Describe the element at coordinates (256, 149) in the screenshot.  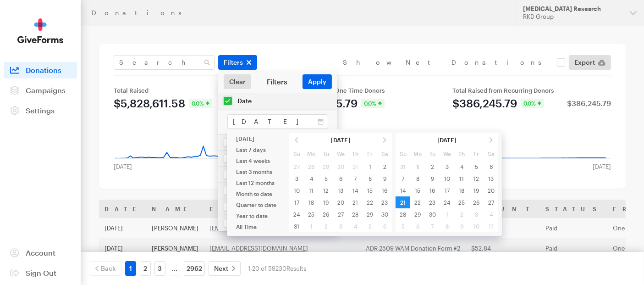
I see `li: Last 7 days` at that location.